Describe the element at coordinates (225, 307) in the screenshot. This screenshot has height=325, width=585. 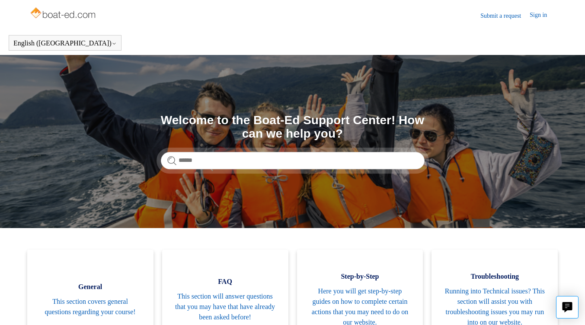
I see `span: This section will answer questions that you may have that have already been asked before!` at that location.